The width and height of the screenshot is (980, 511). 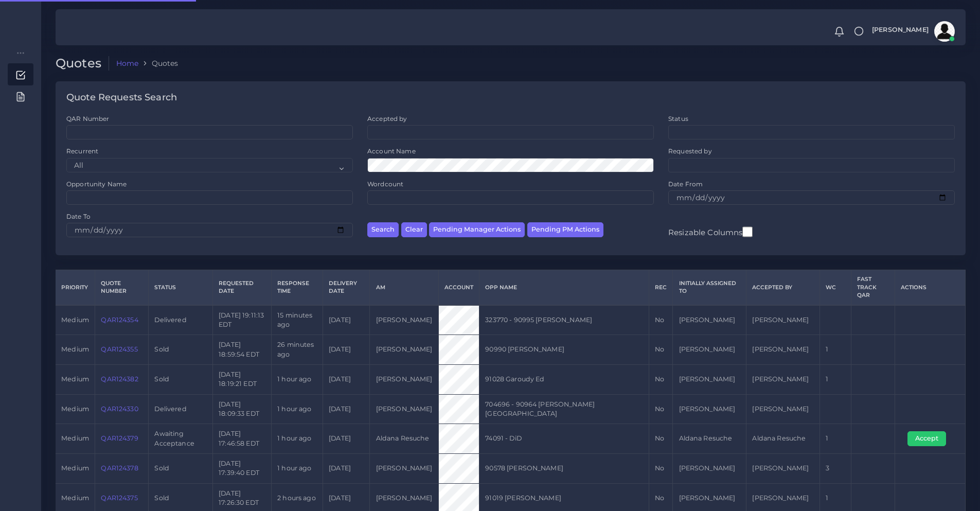 I want to click on label: Date From, so click(x=685, y=184).